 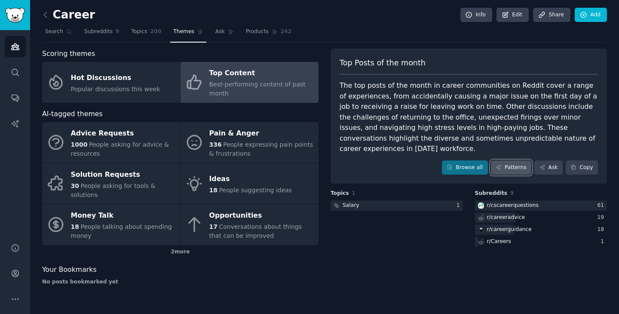 I want to click on div: r/ careeradvice, so click(x=506, y=217).